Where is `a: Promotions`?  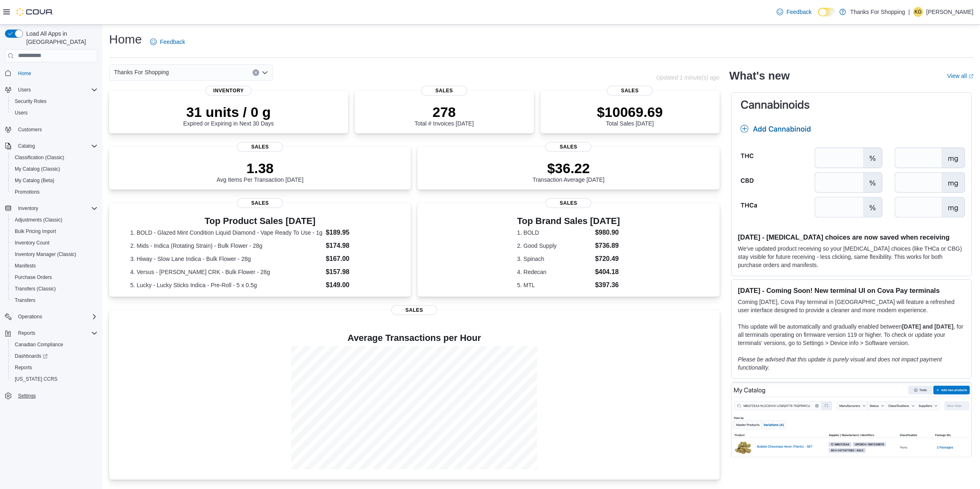 a: Promotions is located at coordinates (27, 192).